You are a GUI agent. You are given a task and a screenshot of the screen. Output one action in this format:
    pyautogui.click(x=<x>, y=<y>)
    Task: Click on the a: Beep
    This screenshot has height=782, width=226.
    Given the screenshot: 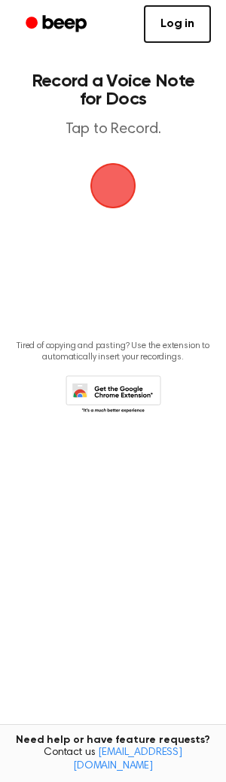 What is the action you would take?
    pyautogui.click(x=57, y=24)
    